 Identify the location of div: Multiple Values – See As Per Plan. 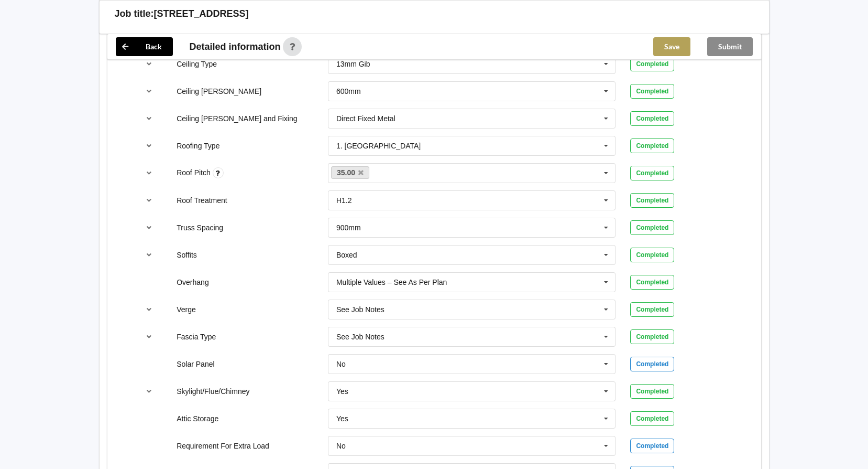
(391, 282).